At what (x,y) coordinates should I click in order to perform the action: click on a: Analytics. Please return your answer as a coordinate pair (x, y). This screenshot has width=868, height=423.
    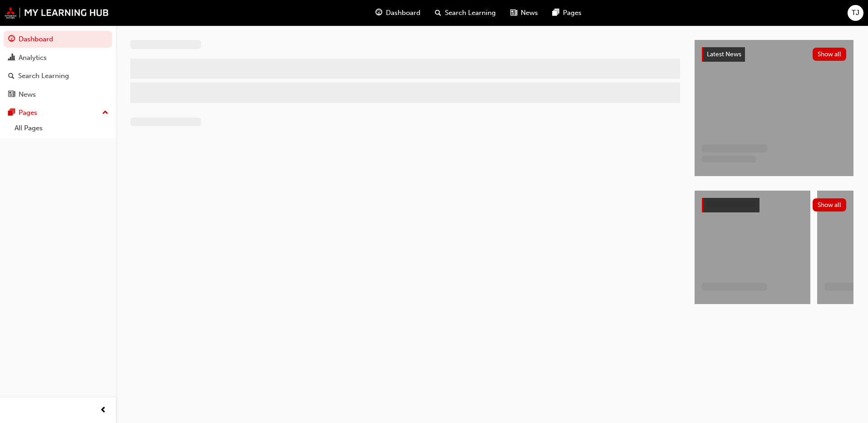
    Looking at the image, I should click on (58, 58).